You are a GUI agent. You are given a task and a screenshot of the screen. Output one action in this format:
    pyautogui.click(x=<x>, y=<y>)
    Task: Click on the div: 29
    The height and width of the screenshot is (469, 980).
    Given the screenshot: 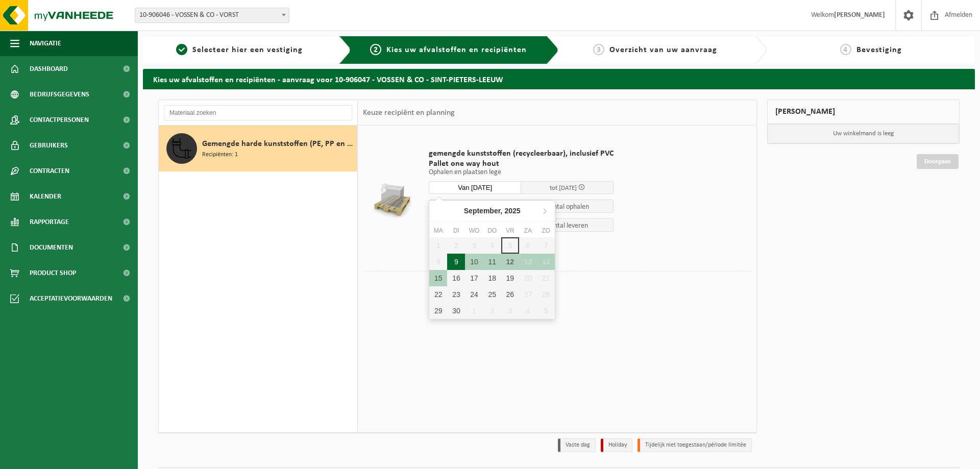 What is the action you would take?
    pyautogui.click(x=438, y=311)
    